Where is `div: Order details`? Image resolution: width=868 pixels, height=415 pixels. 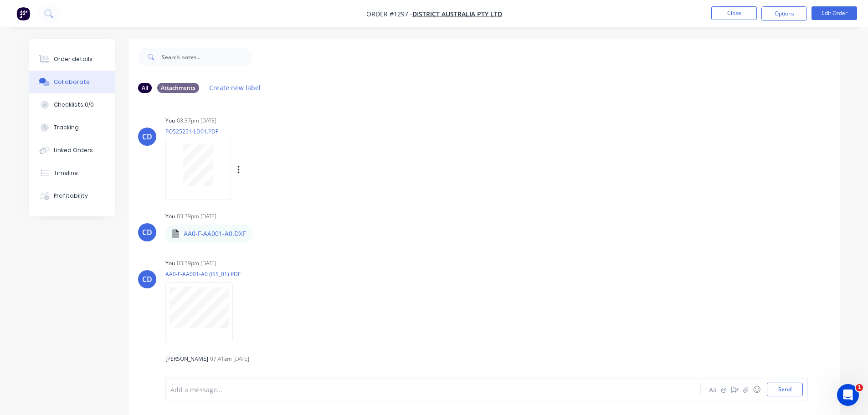
div: Order details is located at coordinates (73, 59).